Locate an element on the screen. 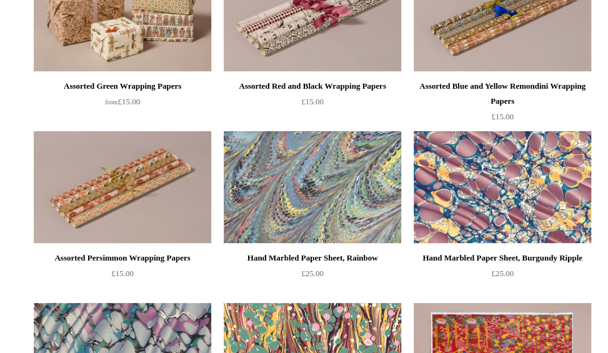  span: from is located at coordinates (111, 102).